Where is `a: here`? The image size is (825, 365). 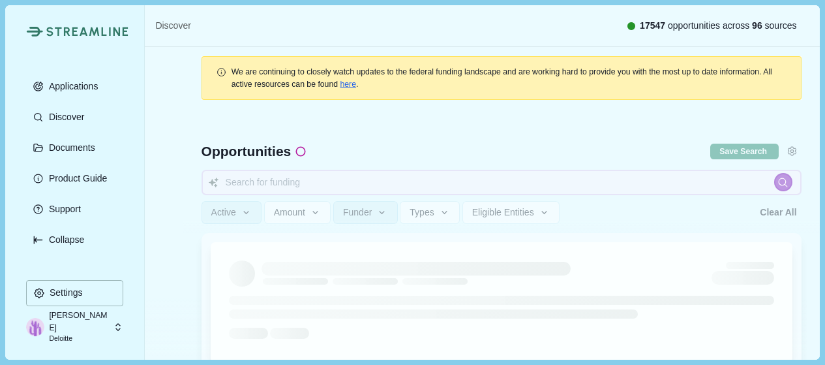
a: here is located at coordinates (348, 84).